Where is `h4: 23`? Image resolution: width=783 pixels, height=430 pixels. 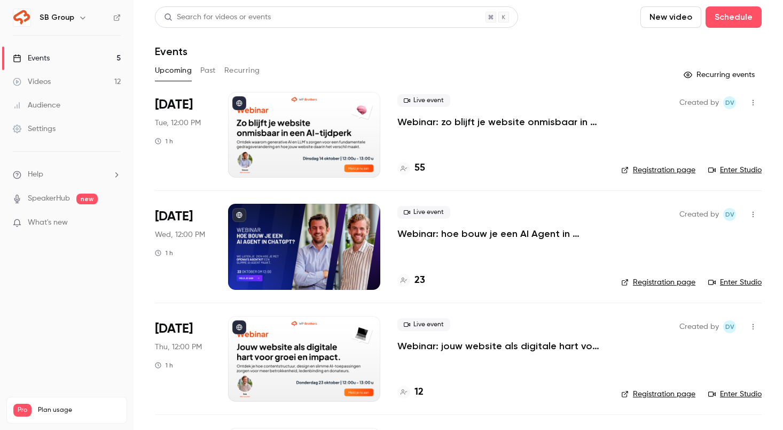
h4: 23 is located at coordinates (420, 280).